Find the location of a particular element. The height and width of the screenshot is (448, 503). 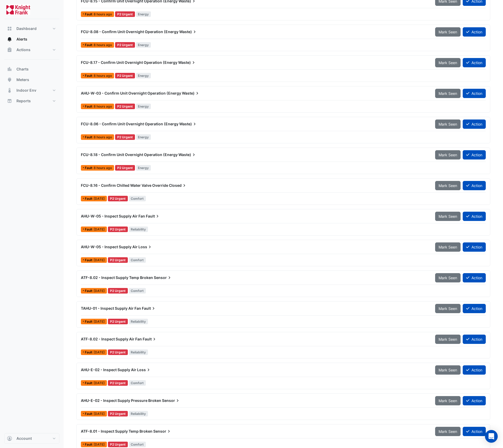

span: FCU-8.16 - Confirm Chilled Water Valve Override is located at coordinates (124, 185).